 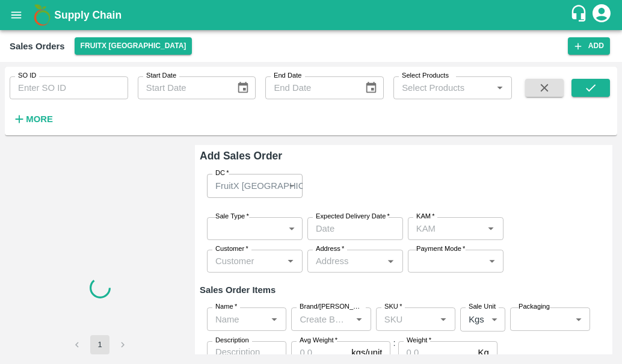 What do you see at coordinates (443, 88) in the screenshot?
I see `input: Select Products` at bounding box center [443, 88].